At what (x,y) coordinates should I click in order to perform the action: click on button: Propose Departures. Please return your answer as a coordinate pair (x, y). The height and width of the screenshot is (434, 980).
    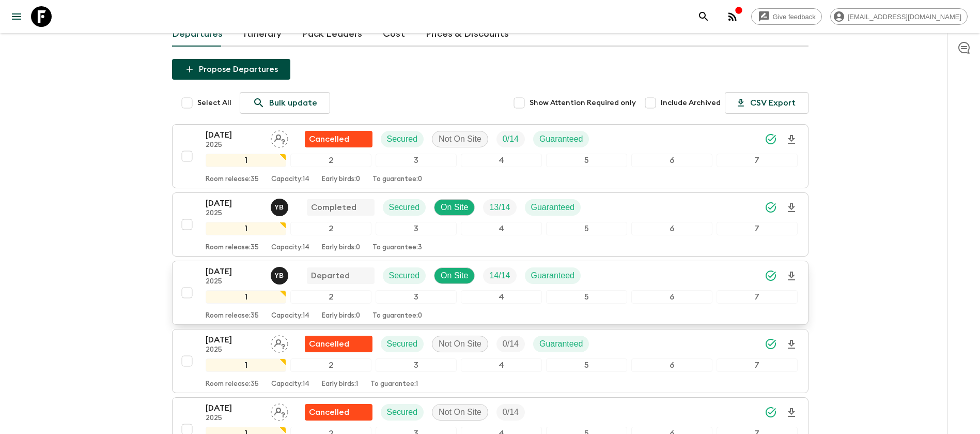
    Looking at the image, I should click on (231, 69).